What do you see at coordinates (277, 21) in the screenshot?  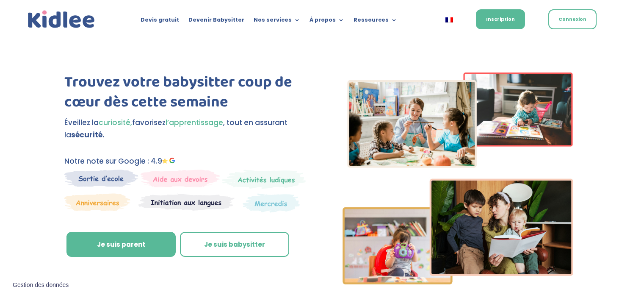 I see `a: Nos services` at bounding box center [277, 21].